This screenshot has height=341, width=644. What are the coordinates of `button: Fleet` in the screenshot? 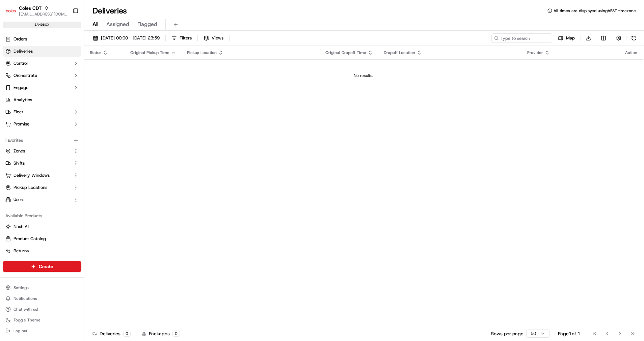 It's located at (42, 112).